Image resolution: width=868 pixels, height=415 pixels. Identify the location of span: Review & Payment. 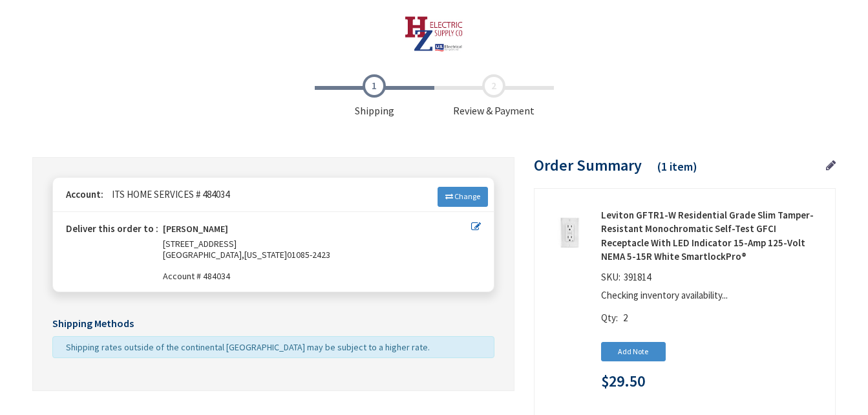
(494, 97).